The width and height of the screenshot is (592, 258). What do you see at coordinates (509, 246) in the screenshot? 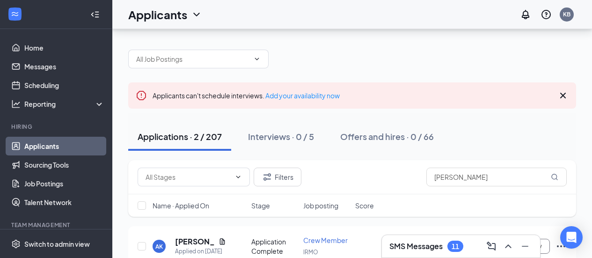
I see `button: ChevronUp` at bounding box center [509, 246].